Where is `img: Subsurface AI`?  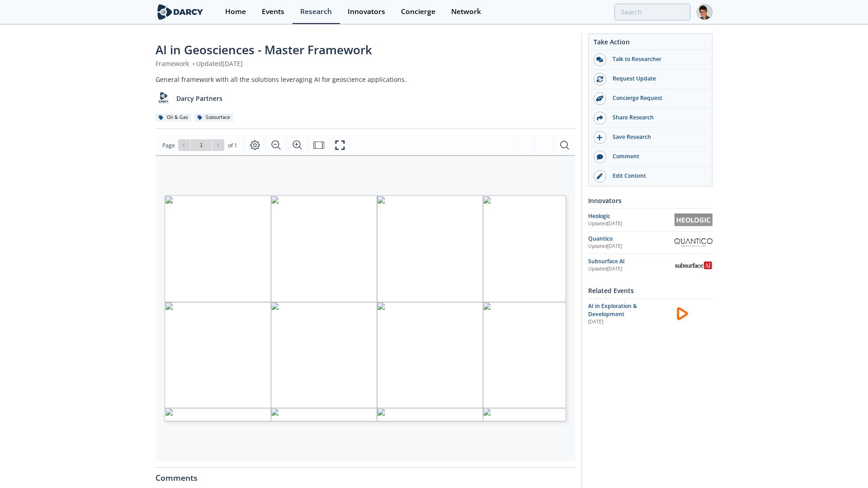 img: Subsurface AI is located at coordinates (693, 265).